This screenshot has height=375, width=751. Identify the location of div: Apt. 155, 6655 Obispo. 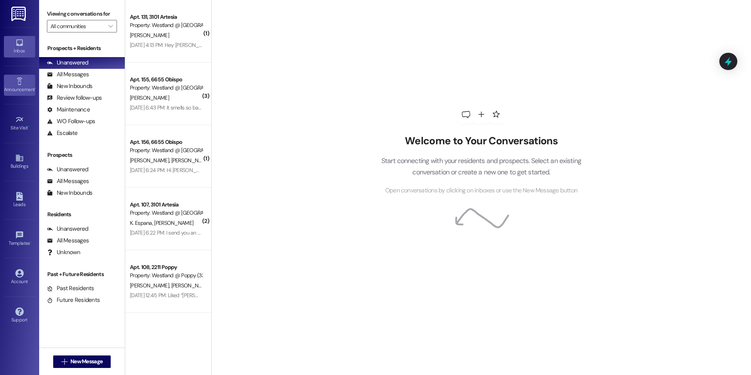
(166, 79).